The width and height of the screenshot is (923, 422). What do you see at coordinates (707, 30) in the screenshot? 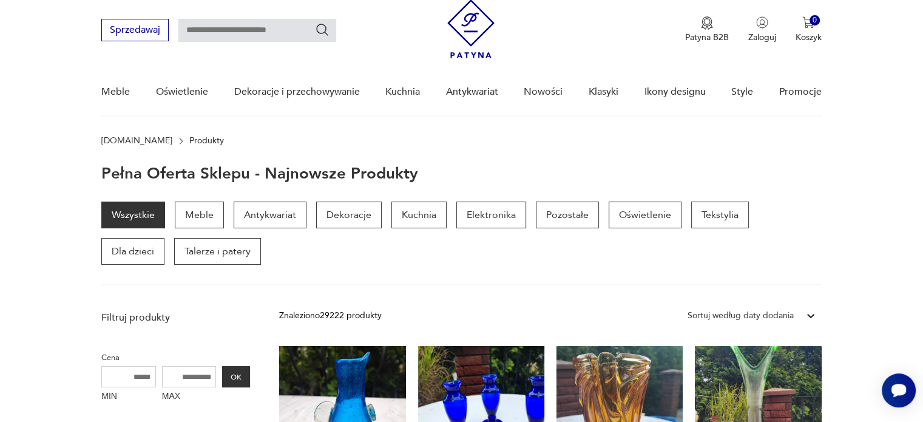
I see `a: Ikona medaluPatyna B2B` at bounding box center [707, 30].